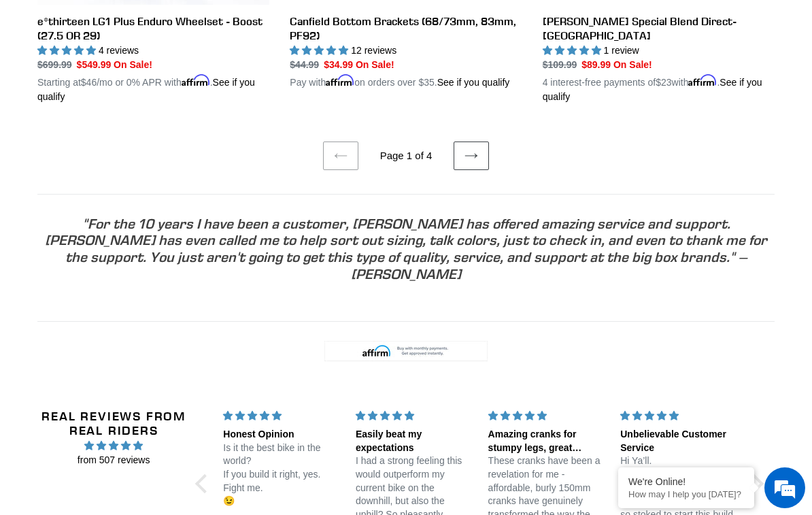 This screenshot has height=515, width=812. Describe the element at coordinates (281, 435) in the screenshot. I see `div: Honest Opinion` at that location.